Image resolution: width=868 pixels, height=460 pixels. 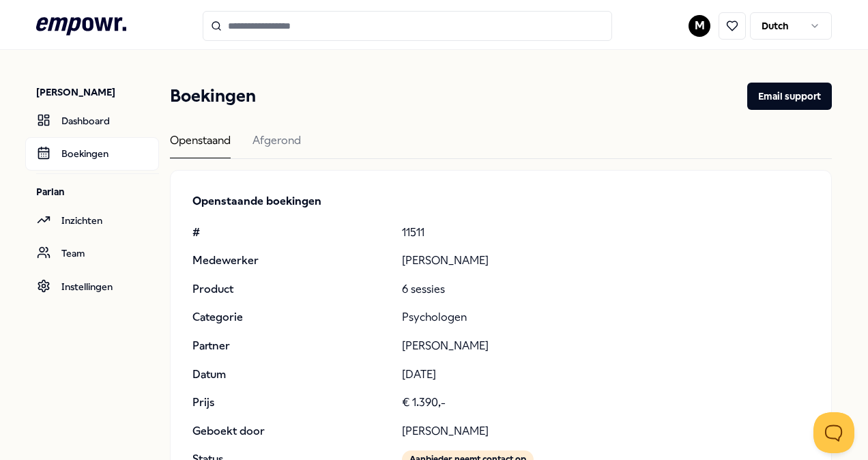 What do you see at coordinates (699, 26) in the screenshot?
I see `button: M` at bounding box center [699, 26].